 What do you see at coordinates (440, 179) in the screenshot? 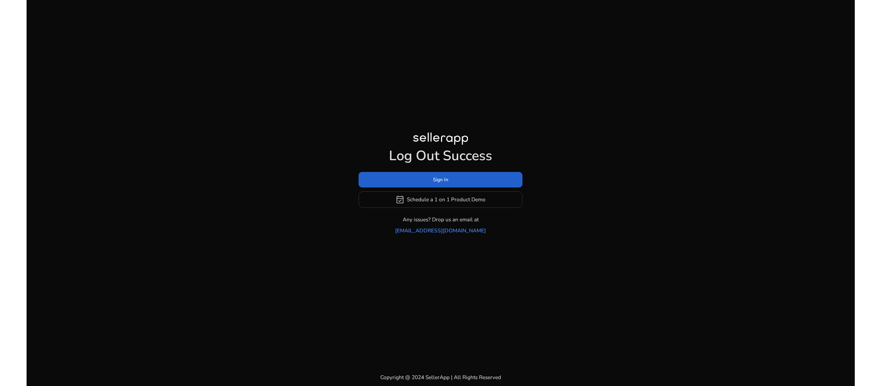
I see `button: Sign In` at bounding box center [440, 179].